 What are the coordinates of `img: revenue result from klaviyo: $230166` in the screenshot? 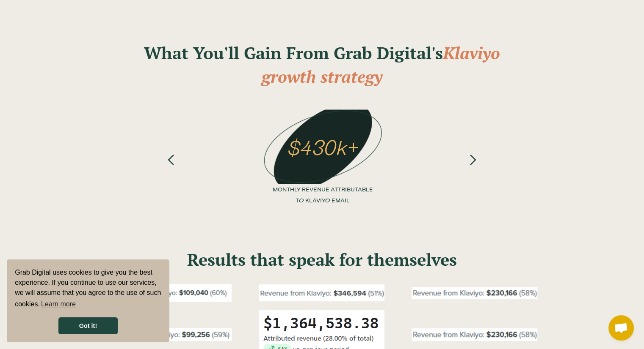 It's located at (474, 293).